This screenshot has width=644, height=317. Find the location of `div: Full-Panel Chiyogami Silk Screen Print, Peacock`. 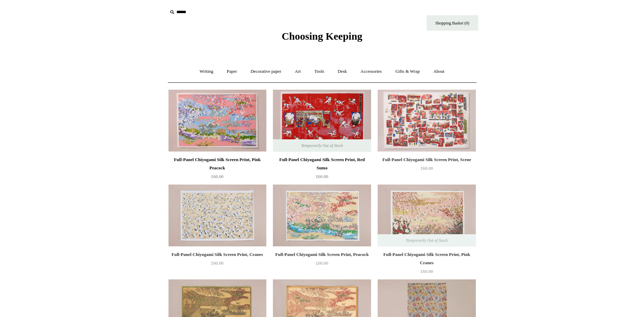

div: Full-Panel Chiyogami Silk Screen Print, Peacock is located at coordinates (322, 255).